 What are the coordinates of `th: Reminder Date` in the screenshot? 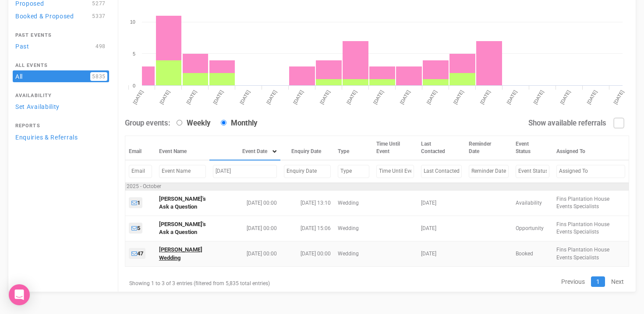 It's located at (489, 148).